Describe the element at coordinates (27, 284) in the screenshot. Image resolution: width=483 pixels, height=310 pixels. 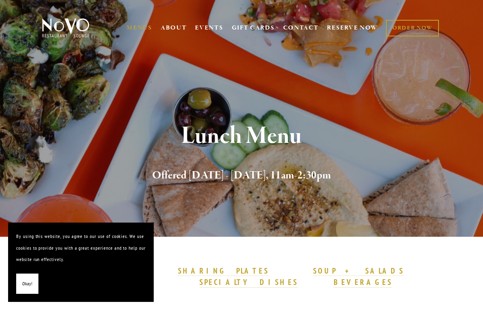
I see `span: Okay!` at that location.